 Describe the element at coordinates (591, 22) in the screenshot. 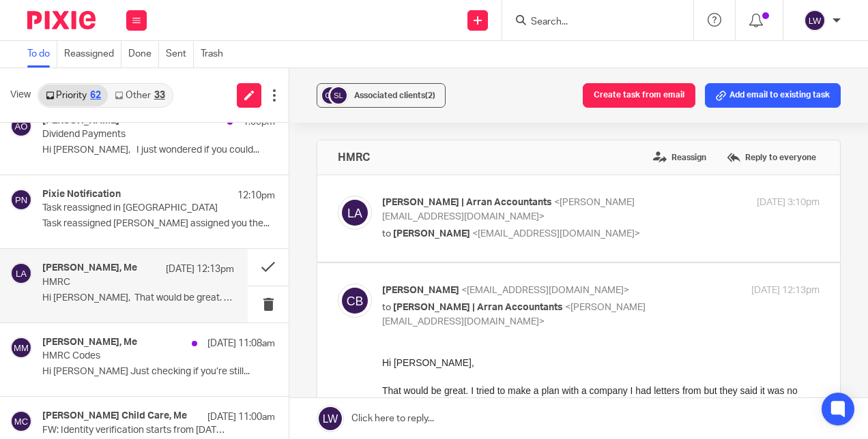

I see `input: Search` at that location.